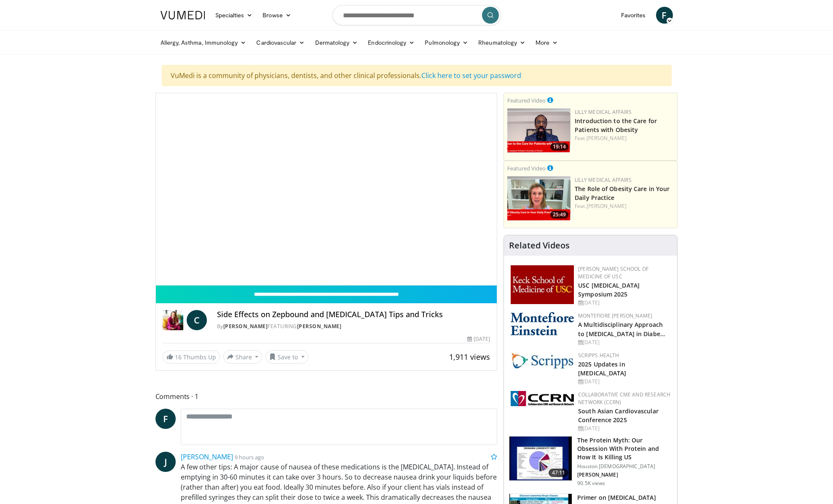 This screenshot has width=833, height=504. What do you see at coordinates (243, 357) in the screenshot?
I see `button: Share` at bounding box center [243, 357].